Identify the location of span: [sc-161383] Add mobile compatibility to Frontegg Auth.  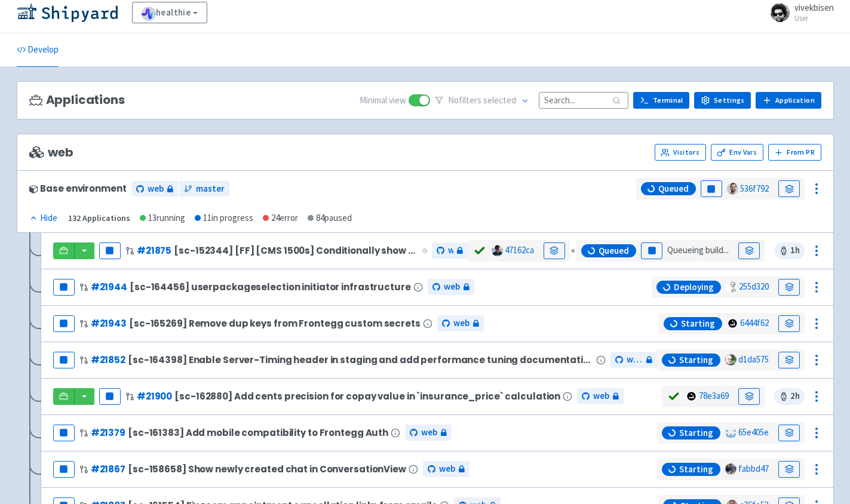
(258, 432).